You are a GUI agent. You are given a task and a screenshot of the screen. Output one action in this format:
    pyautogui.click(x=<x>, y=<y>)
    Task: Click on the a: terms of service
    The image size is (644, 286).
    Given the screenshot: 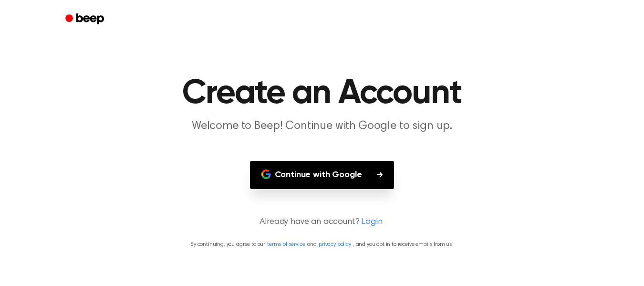 What is the action you would take?
    pyautogui.click(x=286, y=244)
    